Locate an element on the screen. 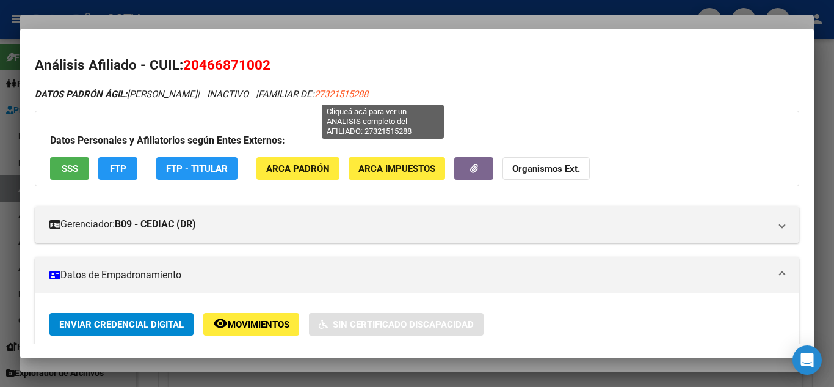 The width and height of the screenshot is (834, 387). span: 20466871002 is located at coordinates (227, 65).